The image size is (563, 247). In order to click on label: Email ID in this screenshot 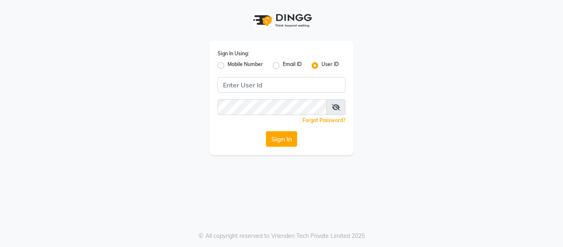, I will do `click(292, 66)`.